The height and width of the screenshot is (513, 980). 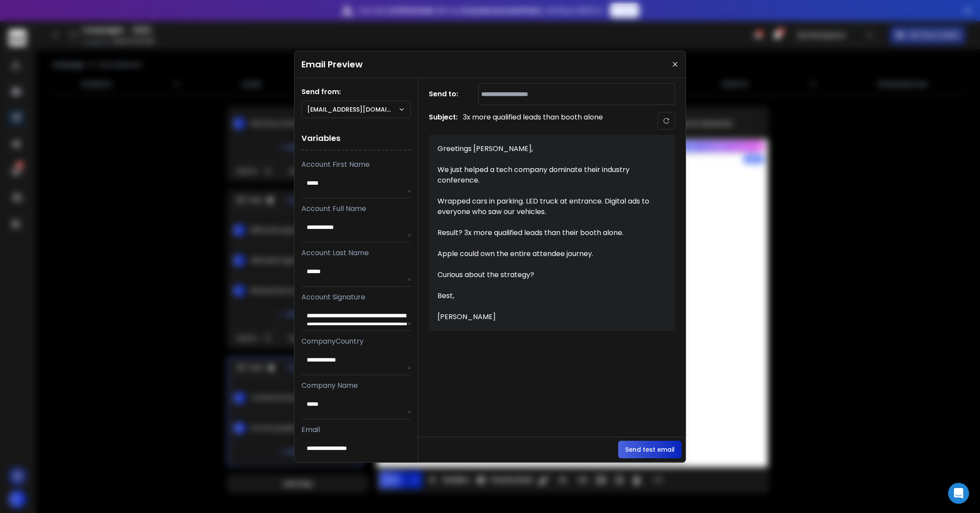 What do you see at coordinates (650, 449) in the screenshot?
I see `button: Send test email` at bounding box center [650, 449].